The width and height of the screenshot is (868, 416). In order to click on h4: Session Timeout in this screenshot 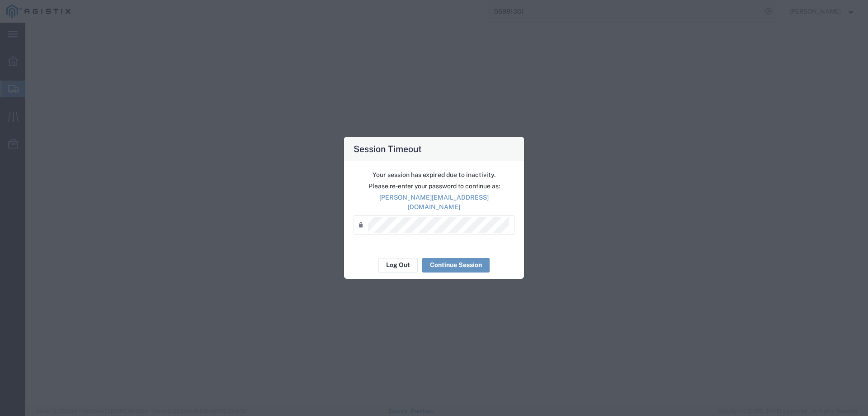, I will do `click(387, 148)`.